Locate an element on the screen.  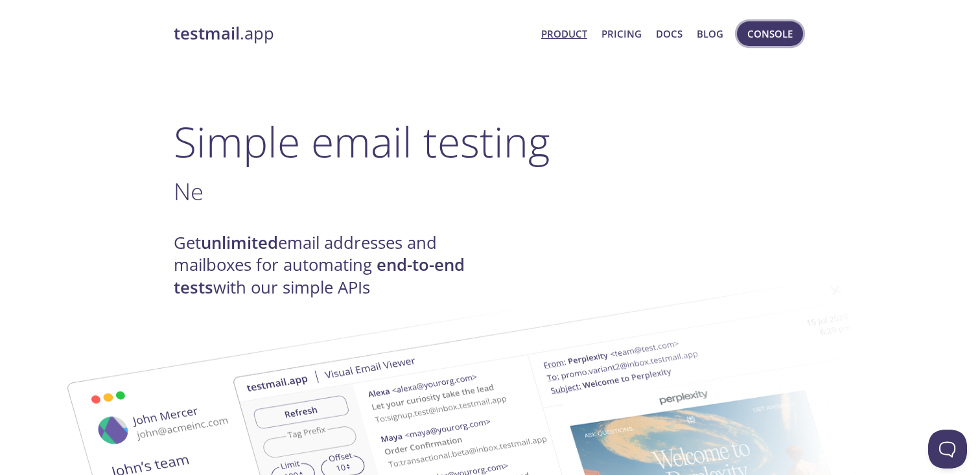
span: Ne is located at coordinates (188, 191).